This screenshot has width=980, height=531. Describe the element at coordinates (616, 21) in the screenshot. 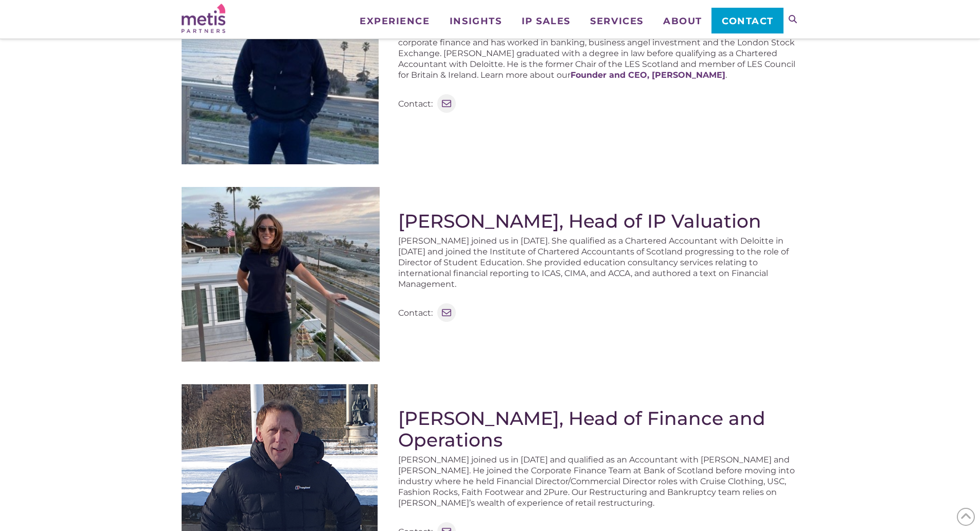

I see `span: Services` at that location.